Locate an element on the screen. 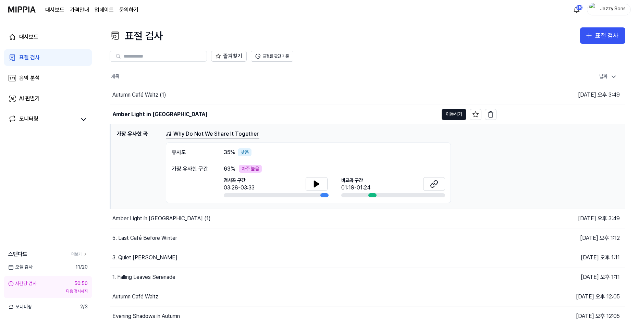 The image size is (639, 320). div: 아주 높음 is located at coordinates (250, 169).